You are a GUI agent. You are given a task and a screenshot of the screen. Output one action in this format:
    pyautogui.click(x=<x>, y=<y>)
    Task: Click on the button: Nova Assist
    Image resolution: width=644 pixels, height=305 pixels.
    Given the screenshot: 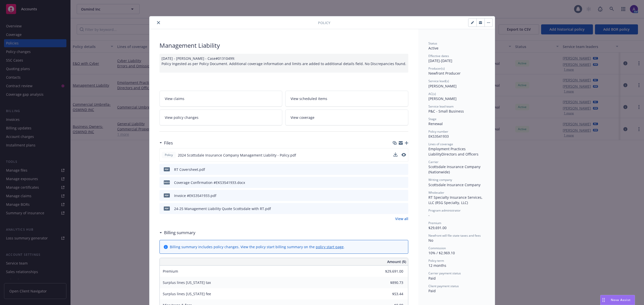 What is the action you would take?
    pyautogui.click(x=617, y=300)
    